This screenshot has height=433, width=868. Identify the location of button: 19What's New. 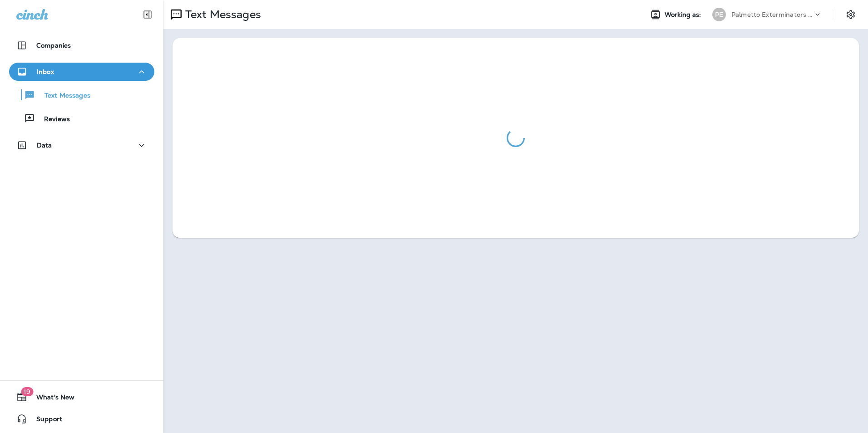
(82, 397).